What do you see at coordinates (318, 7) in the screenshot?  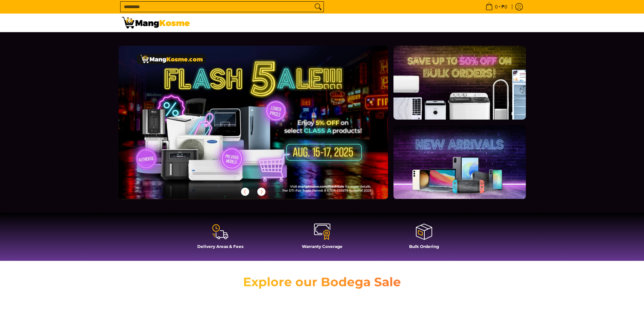 I see `button: Search` at bounding box center [318, 7].